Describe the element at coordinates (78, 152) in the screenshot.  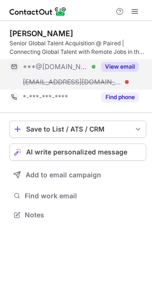
I see `button: AI write personalized message` at that location.